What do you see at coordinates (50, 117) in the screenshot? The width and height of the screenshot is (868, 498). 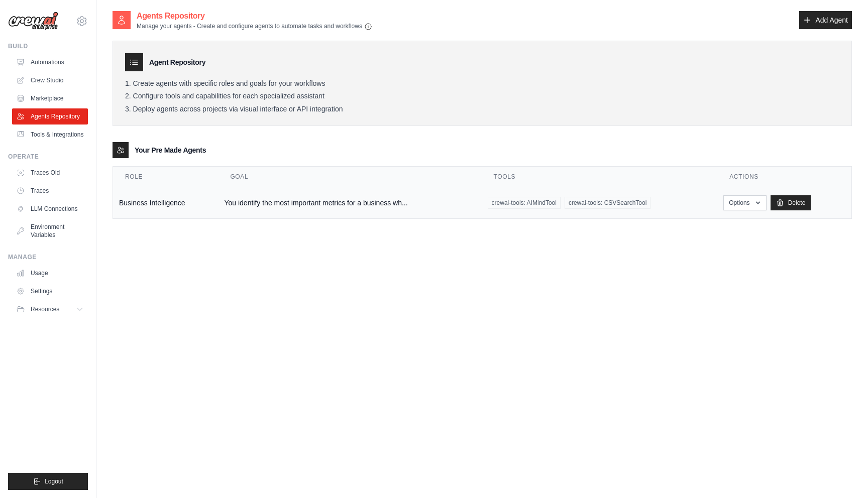 I see `a: Agents Repository` at bounding box center [50, 117].